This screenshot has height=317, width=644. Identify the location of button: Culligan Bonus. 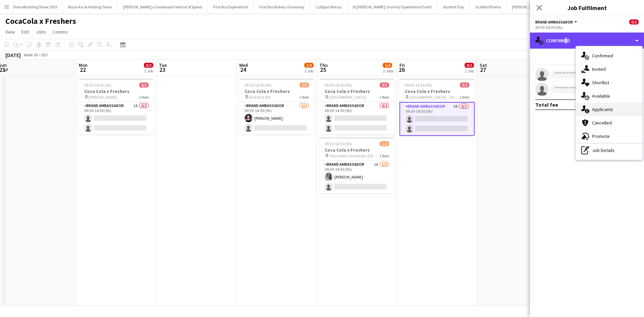
(329, 7).